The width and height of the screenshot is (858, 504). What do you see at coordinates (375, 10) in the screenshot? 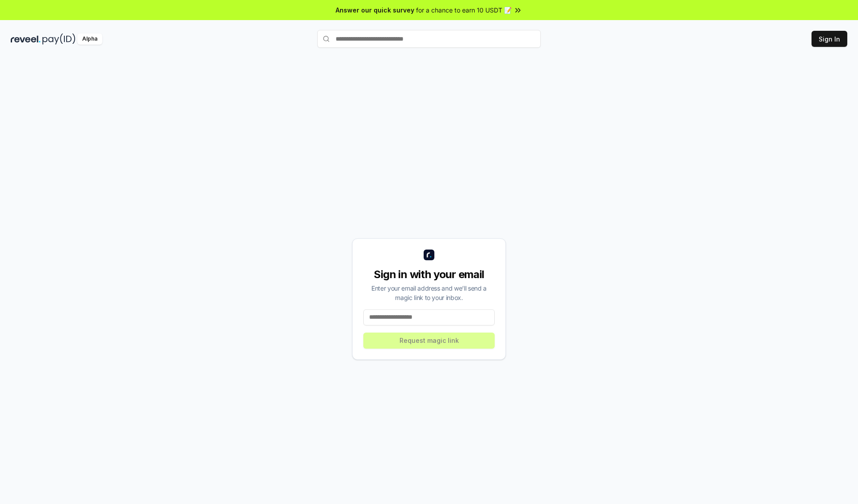
I see `span: Answer our quick survey` at bounding box center [375, 10].